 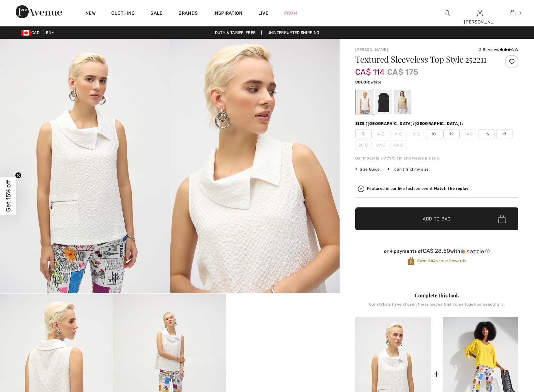 I want to click on div: White, so click(x=365, y=102).